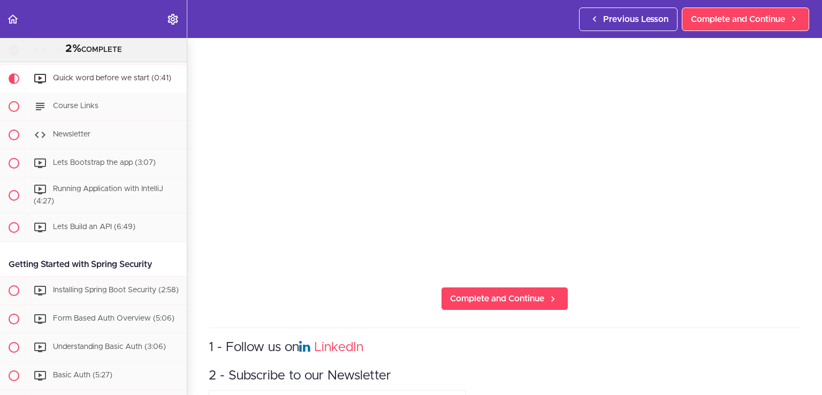 This screenshot has width=822, height=395. Describe the element at coordinates (113, 318) in the screenshot. I see `span: Form Based Auth Overview (5:06)` at that location.